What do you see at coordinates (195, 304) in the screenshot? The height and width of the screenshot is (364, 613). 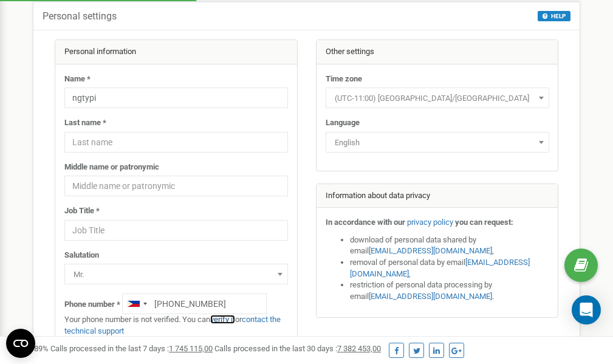 I see `input: +1-800-555-55-55` at bounding box center [195, 304].